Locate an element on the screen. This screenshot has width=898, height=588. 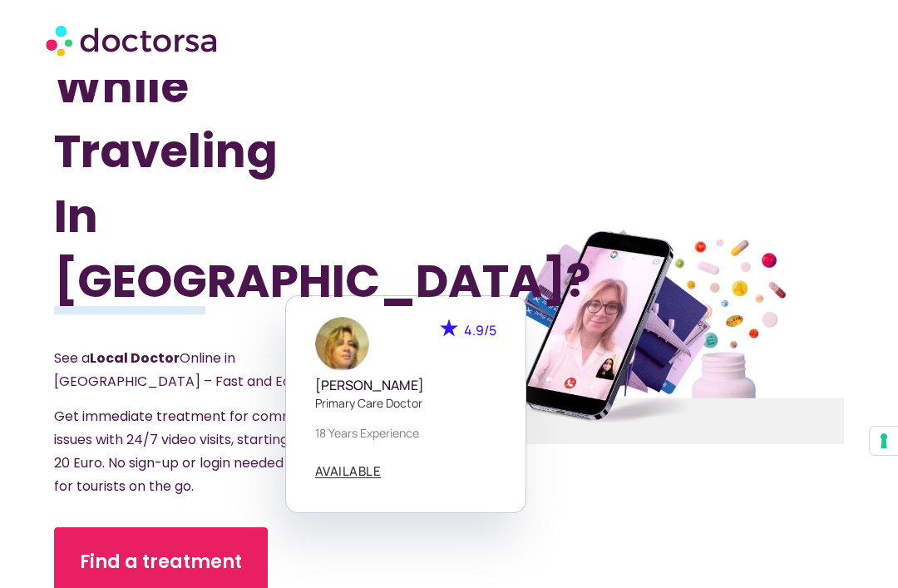
strong: Local Doctor is located at coordinates (135, 357).